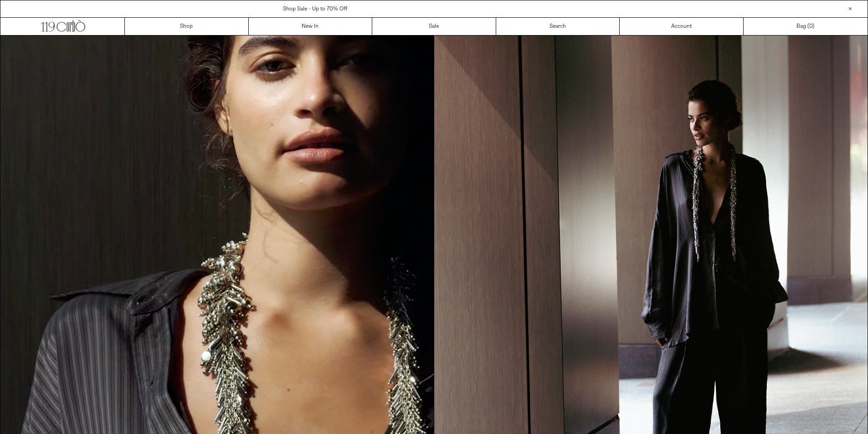 Image resolution: width=868 pixels, height=434 pixels. Describe the element at coordinates (434, 26) in the screenshot. I see `a: Sale` at that location.